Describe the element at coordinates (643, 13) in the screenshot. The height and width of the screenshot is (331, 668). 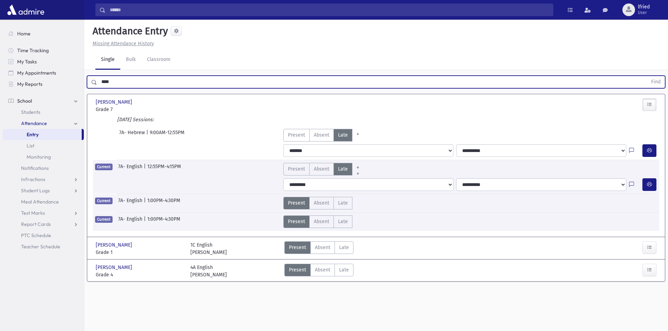
I see `span: User` at that location.